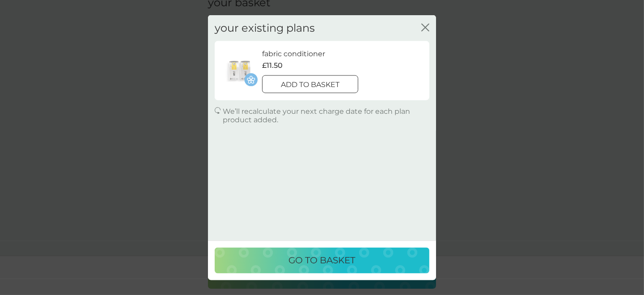  I want to click on p: fabric conditioner, so click(293, 54).